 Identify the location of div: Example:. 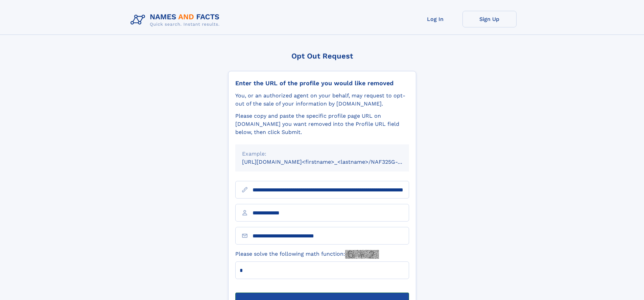
(322, 154).